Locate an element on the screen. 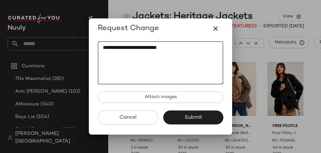 The width and height of the screenshot is (321, 153). span: Cancel is located at coordinates (128, 118).